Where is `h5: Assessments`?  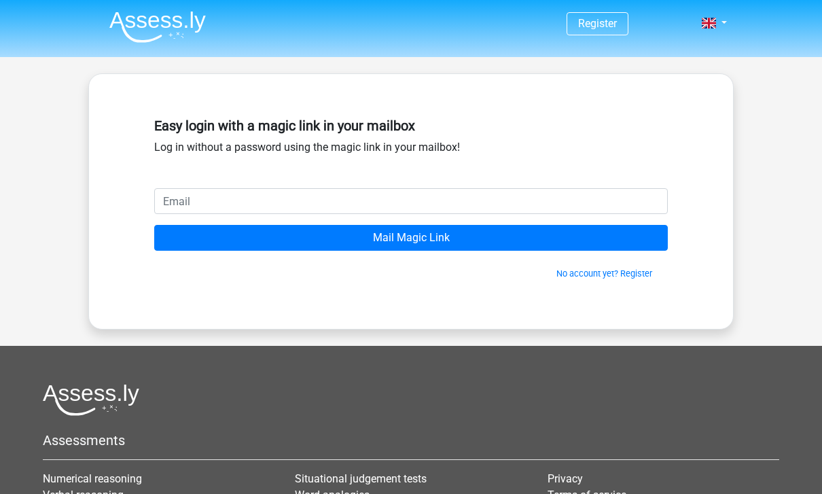
h5: Assessments is located at coordinates (411, 440).